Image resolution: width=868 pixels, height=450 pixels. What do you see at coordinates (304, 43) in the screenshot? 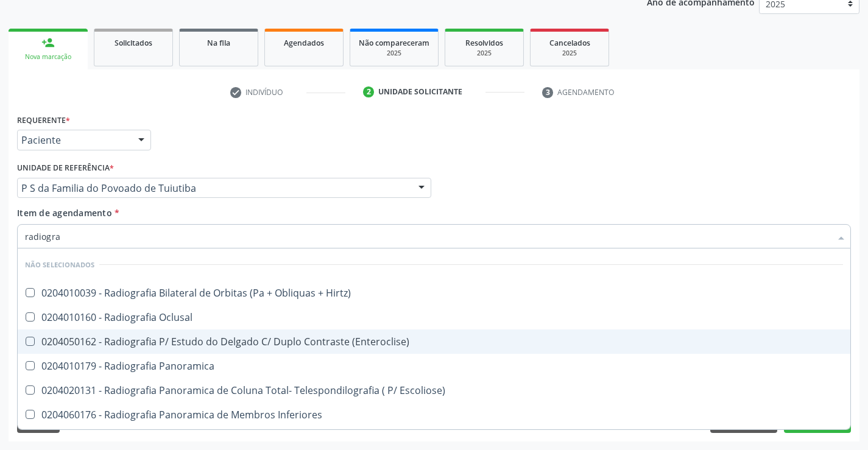
I see `span: Agendados` at bounding box center [304, 43].